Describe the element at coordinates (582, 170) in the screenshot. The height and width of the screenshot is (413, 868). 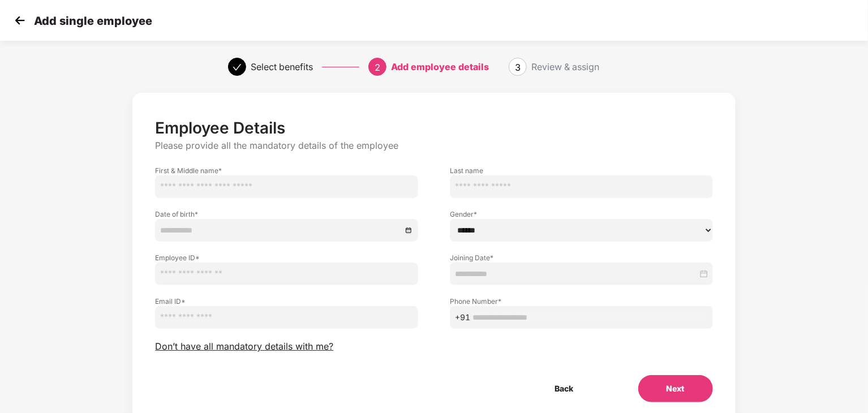
I see `label: Last name` at that location.